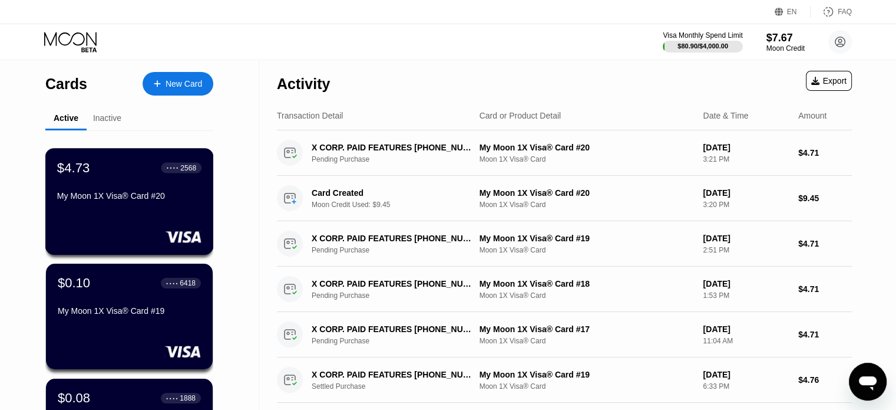 The image size is (896, 410). What do you see at coordinates (746, 295) in the screenshot?
I see `div: 1:53 PM` at bounding box center [746, 295].